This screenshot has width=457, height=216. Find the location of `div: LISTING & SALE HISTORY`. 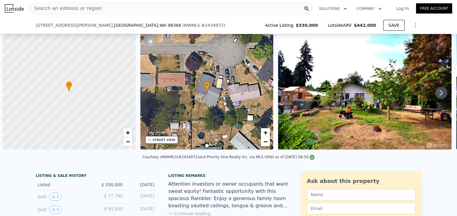

div: LISTING & SALE HISTORY is located at coordinates (96, 176).